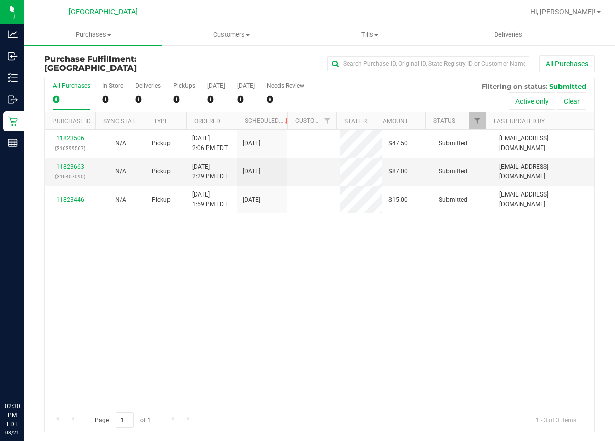  I want to click on div: Deliveries, so click(148, 86).